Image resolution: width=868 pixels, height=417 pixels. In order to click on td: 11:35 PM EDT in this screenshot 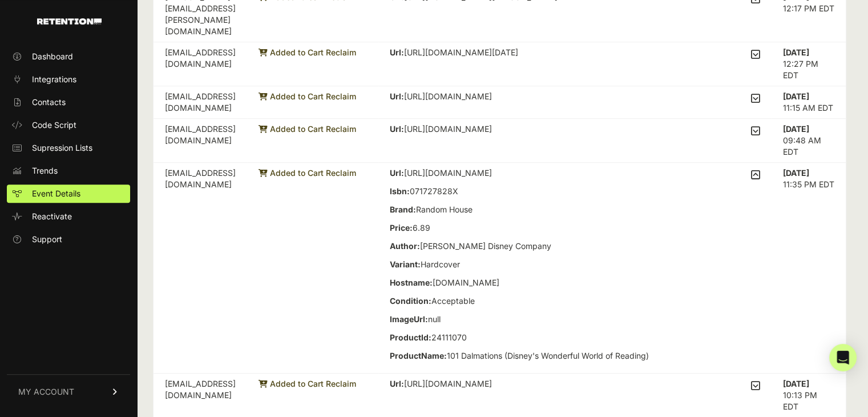, I will do `click(809, 268)`.